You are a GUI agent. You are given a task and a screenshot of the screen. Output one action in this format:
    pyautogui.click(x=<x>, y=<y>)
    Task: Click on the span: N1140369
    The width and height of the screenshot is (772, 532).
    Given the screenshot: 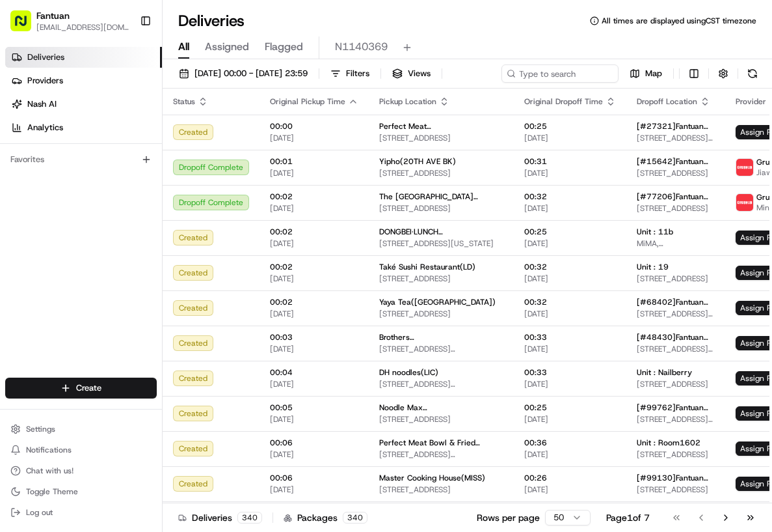 What is the action you would take?
    pyautogui.click(x=361, y=47)
    